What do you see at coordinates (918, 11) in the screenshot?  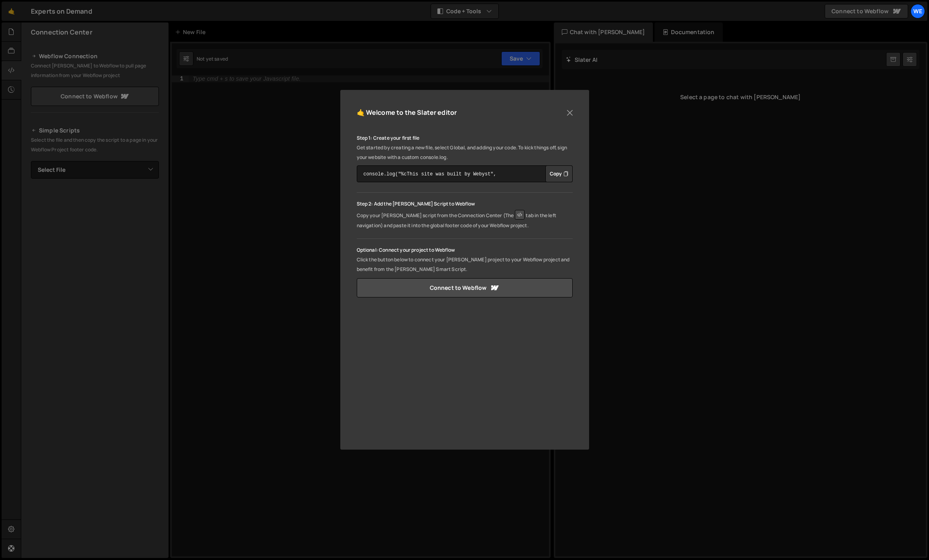 I see `a: We` at bounding box center [918, 11].